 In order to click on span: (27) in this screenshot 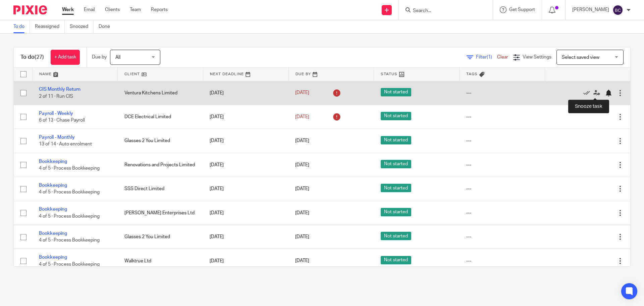, I will do `click(39, 57)`.